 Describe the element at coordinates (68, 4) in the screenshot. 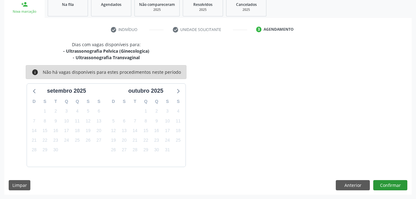

I see `span: Na fila` at that location.